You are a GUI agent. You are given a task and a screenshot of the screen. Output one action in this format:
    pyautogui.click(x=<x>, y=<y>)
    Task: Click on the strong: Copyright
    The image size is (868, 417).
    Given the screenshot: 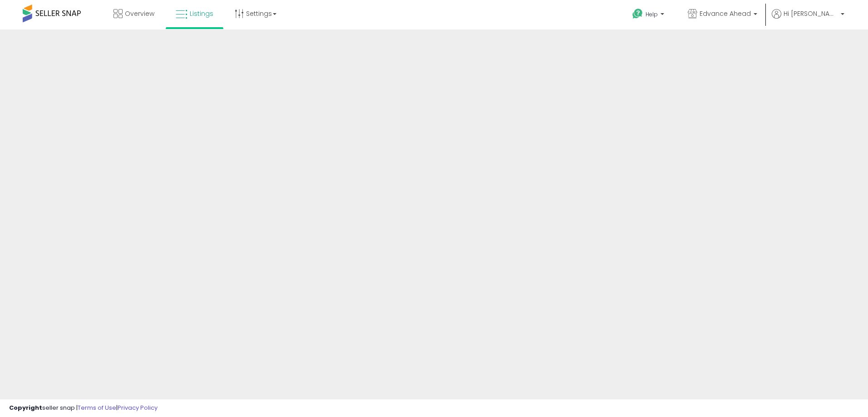 What is the action you would take?
    pyautogui.click(x=26, y=408)
    